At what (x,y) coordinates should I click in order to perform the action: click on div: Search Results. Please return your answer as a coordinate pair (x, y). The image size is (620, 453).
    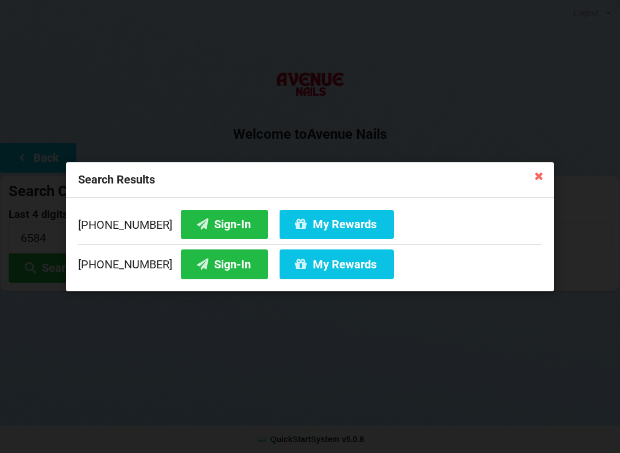
    Looking at the image, I should click on (310, 180).